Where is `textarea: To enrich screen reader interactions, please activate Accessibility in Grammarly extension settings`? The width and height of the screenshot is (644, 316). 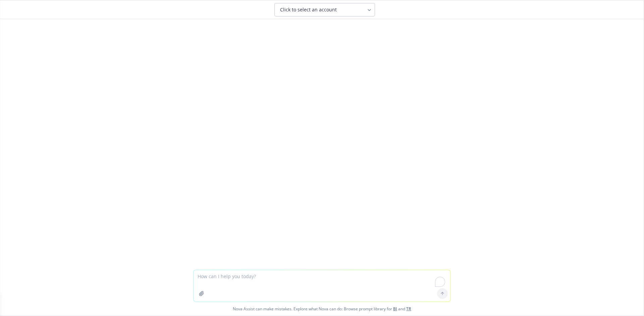 textarea: To enrich screen reader interactions, please activate Accessibility in Grammarly extension settings is located at coordinates (322, 286).